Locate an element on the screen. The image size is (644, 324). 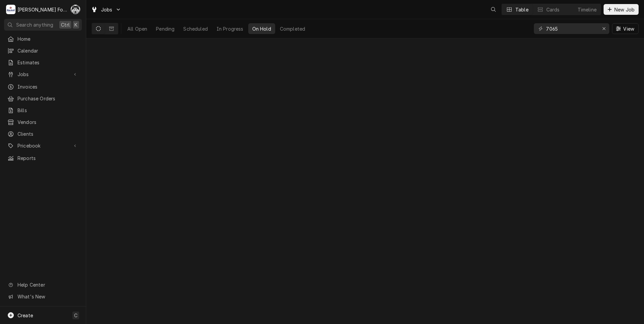
div: Scheduled is located at coordinates (195, 29).